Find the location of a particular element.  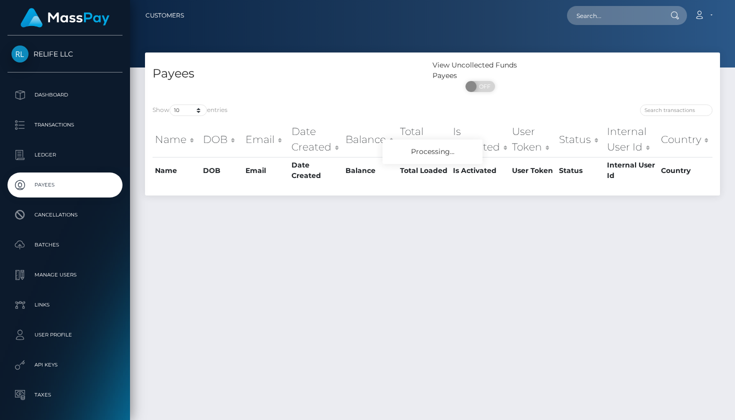

p: Links is located at coordinates (65, 305).